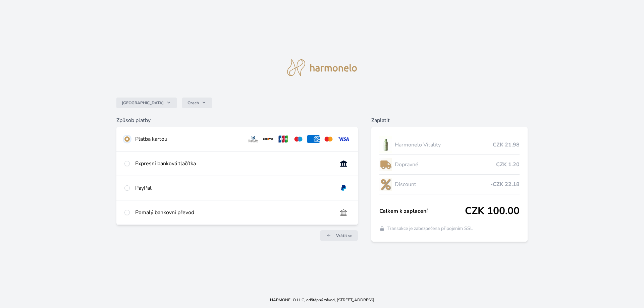  What do you see at coordinates (268, 139) in the screenshot?
I see `img: discover.svg` at bounding box center [268, 139].